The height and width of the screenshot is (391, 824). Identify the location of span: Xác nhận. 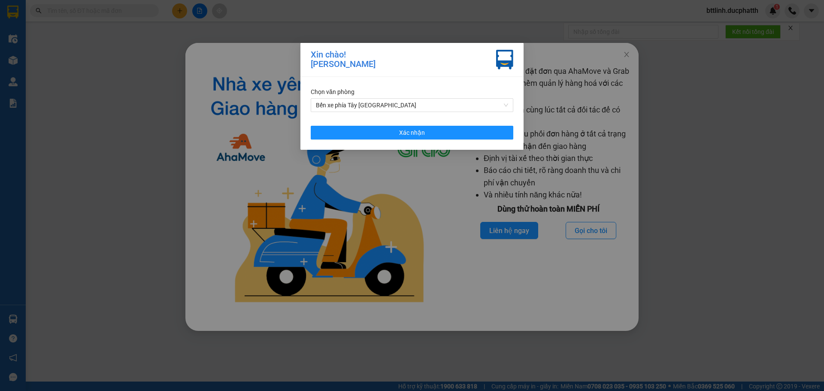
(412, 133).